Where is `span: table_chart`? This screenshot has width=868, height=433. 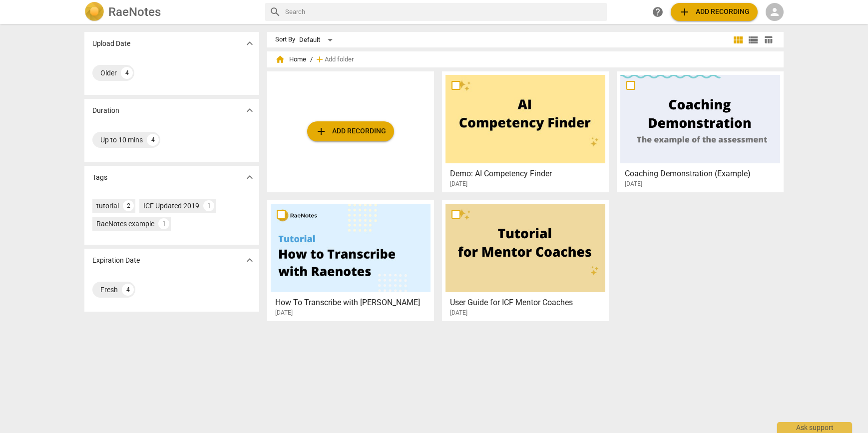
span: table_chart is located at coordinates (768, 39).